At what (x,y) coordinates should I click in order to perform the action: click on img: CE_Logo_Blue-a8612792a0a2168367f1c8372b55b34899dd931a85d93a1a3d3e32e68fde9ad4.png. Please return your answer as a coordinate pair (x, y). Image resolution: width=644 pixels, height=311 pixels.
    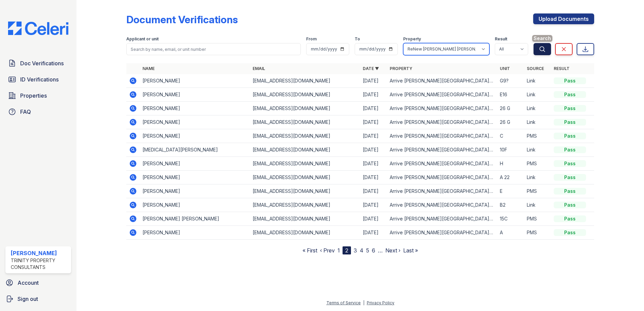
    Looking at the image, I should click on (38, 28).